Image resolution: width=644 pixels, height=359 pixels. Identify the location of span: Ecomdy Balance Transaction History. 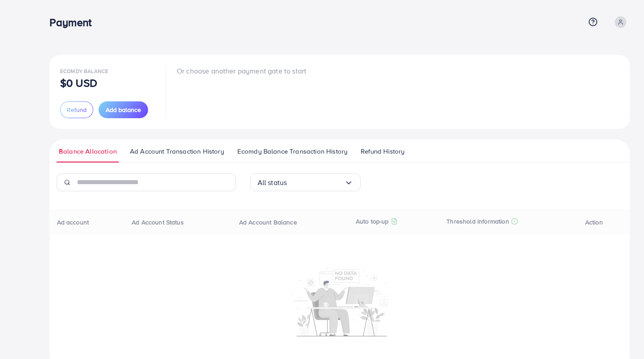
(292, 151).